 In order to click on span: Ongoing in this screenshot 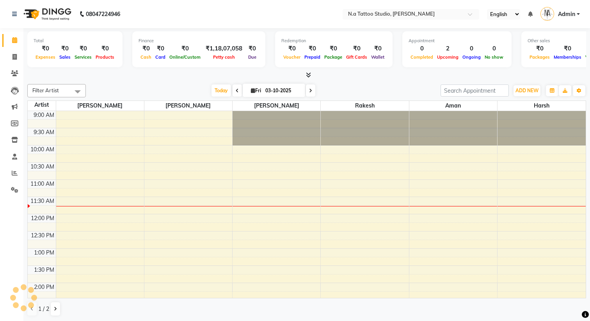, I will do `click(472, 57)`.